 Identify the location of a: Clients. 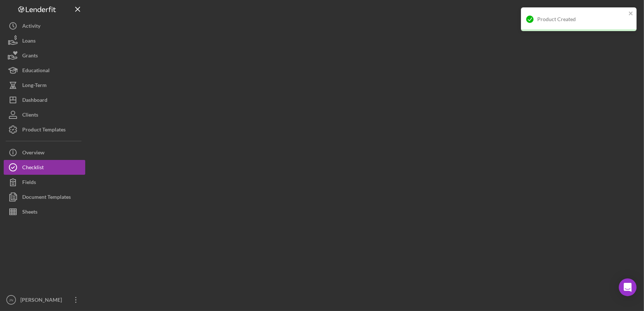
(45, 115).